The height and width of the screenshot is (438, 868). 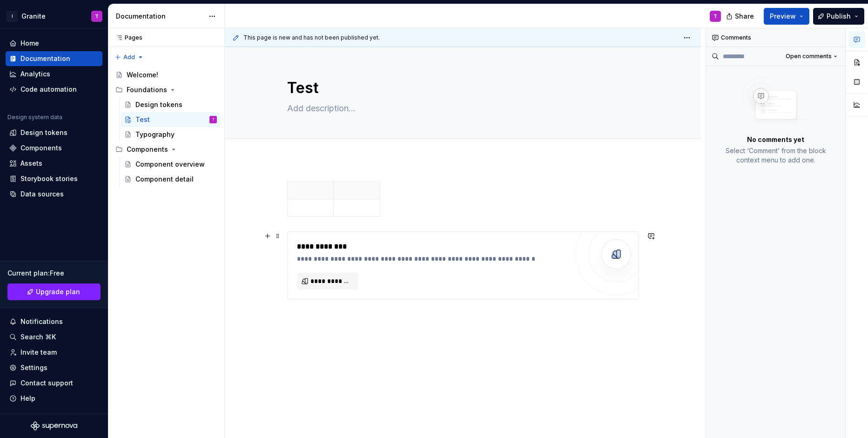 I want to click on button: Add, so click(x=129, y=57).